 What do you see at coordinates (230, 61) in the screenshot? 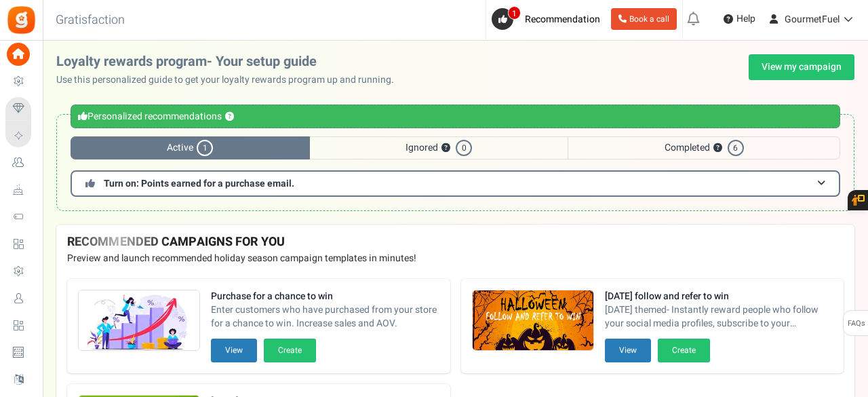
I see `h2: Loyalty rewards program- Your setup guide` at bounding box center [230, 61].